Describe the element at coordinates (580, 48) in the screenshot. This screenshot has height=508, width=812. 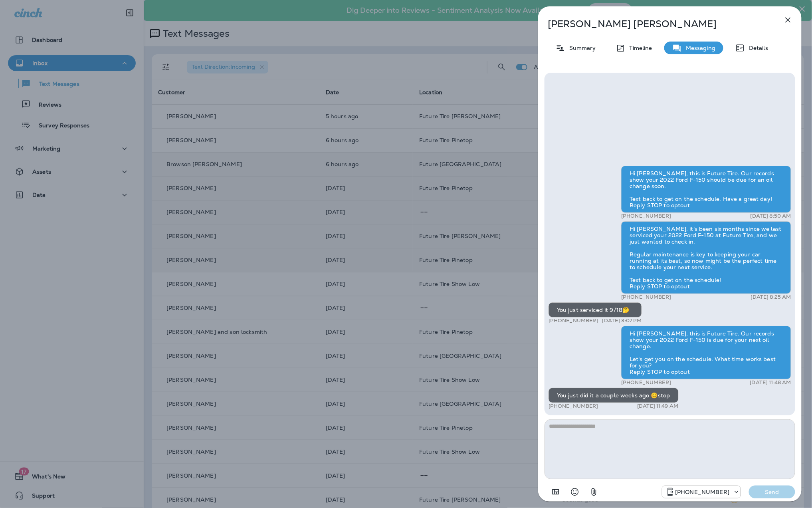
I see `p: Summary` at that location.